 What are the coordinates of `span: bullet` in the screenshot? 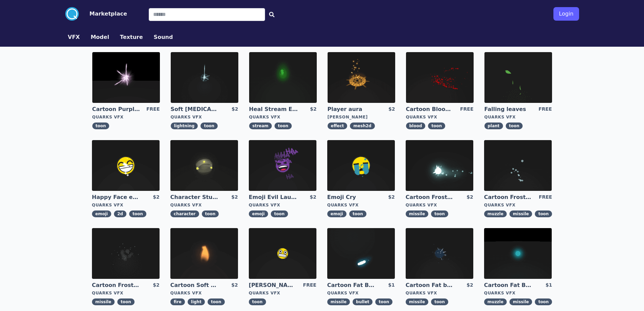 It's located at (362, 301).